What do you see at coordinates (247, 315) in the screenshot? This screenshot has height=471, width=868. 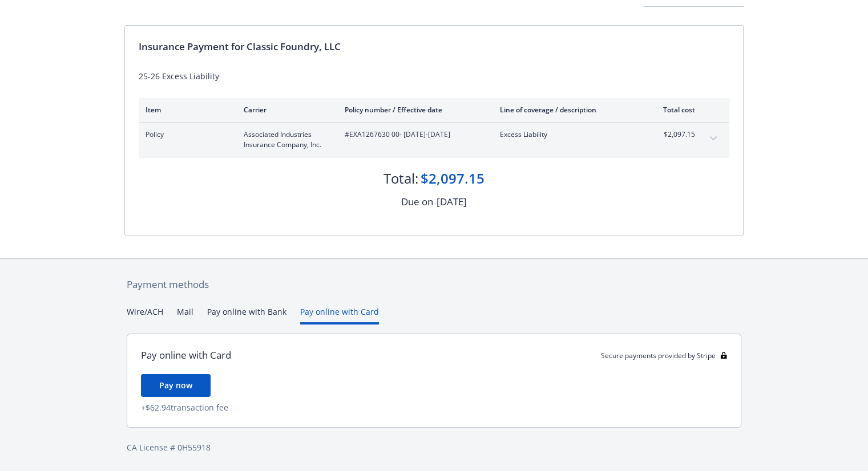 I see `button: Pay online with Bank` at bounding box center [247, 315].